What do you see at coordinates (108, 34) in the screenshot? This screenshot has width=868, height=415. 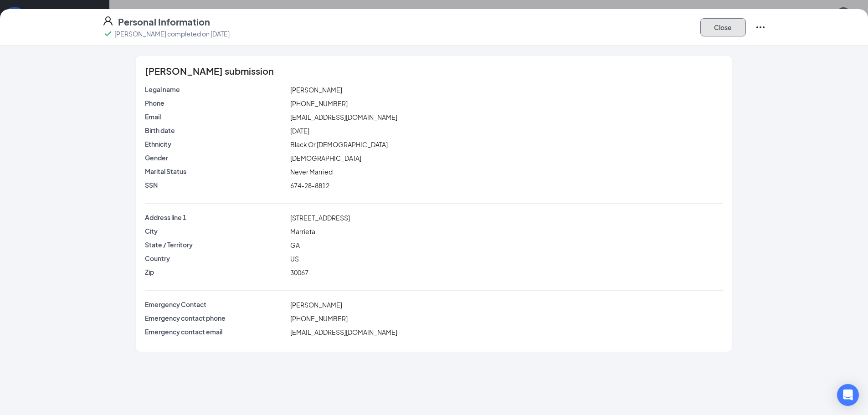 I see `svg: Checkmark` at bounding box center [108, 34].